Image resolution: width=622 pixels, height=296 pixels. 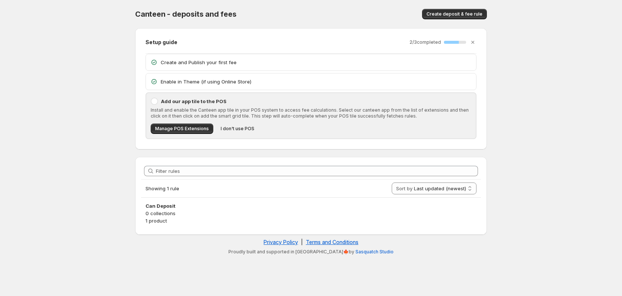 I want to click on button: I don't use POS, so click(x=237, y=129).